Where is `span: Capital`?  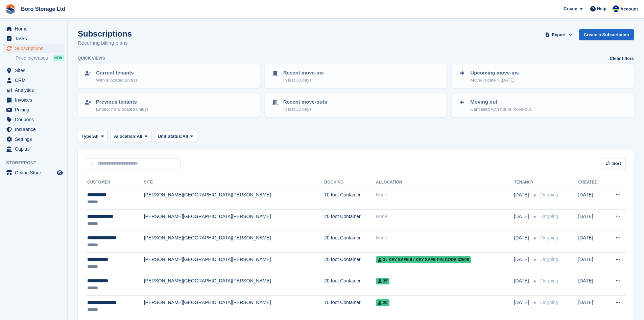
span: Capital is located at coordinates (35, 149).